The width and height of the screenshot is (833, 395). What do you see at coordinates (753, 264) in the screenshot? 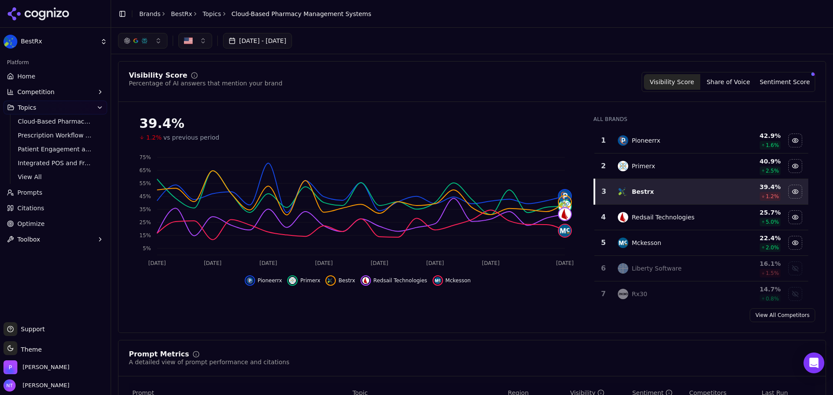
I see `div: 16.1 %` at bounding box center [753, 264].